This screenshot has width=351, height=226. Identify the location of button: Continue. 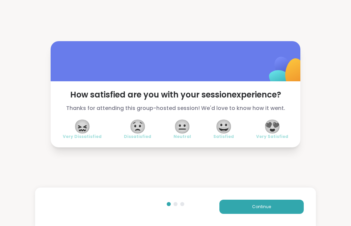
(261, 207).